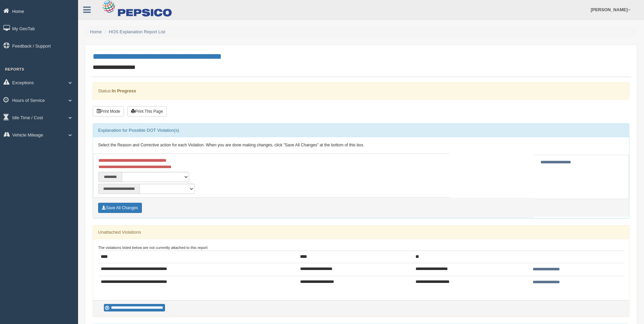 Image resolution: width=644 pixels, height=324 pixels. Describe the element at coordinates (137, 32) in the screenshot. I see `a: HOS Explanation Report List` at that location.